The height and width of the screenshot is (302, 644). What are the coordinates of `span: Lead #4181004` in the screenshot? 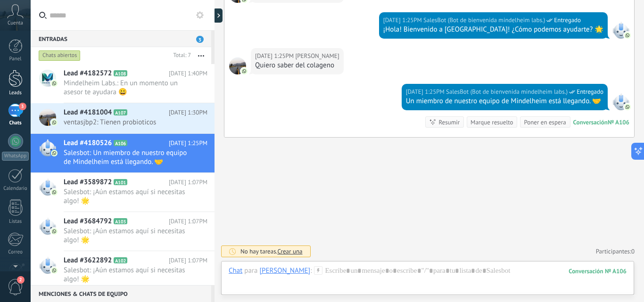 It's located at (88, 113).